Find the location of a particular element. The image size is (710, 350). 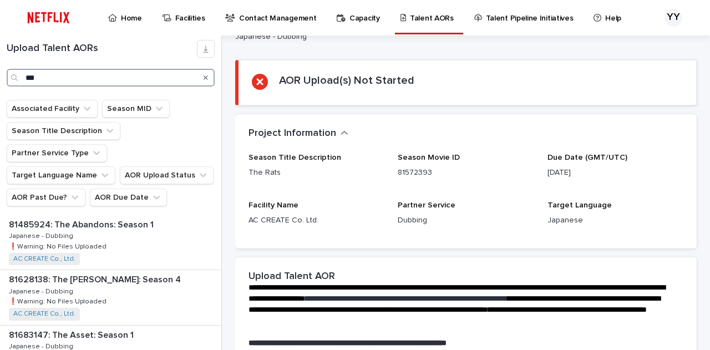

button: AOR Upload Status is located at coordinates (166, 175).